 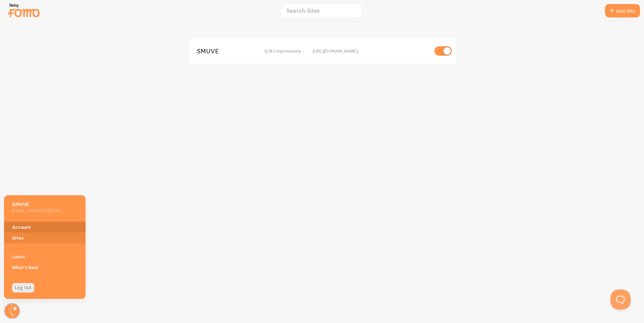 I want to click on h5: SMUVE, so click(x=38, y=204).